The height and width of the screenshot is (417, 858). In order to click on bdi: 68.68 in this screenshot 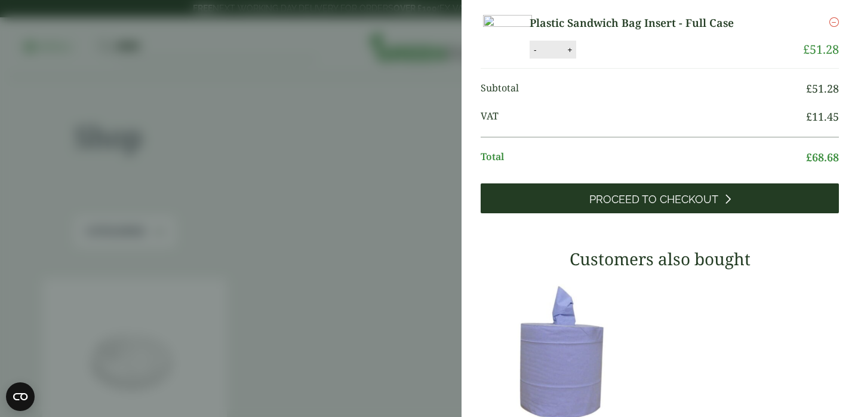, I will do `click(822, 157)`.